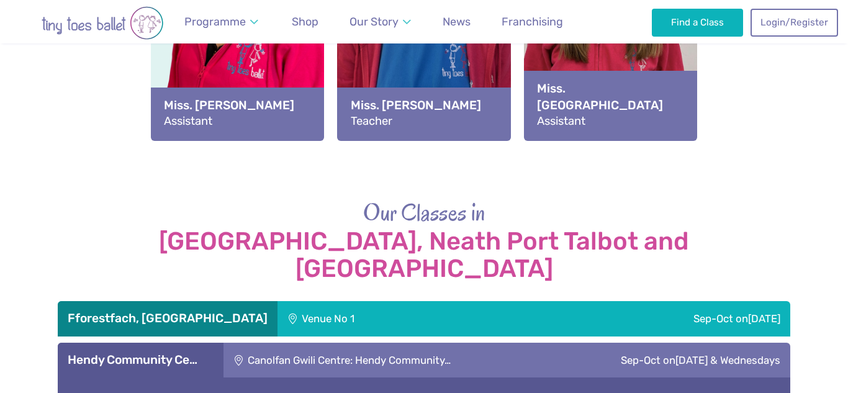  I want to click on span: News, so click(457, 21).